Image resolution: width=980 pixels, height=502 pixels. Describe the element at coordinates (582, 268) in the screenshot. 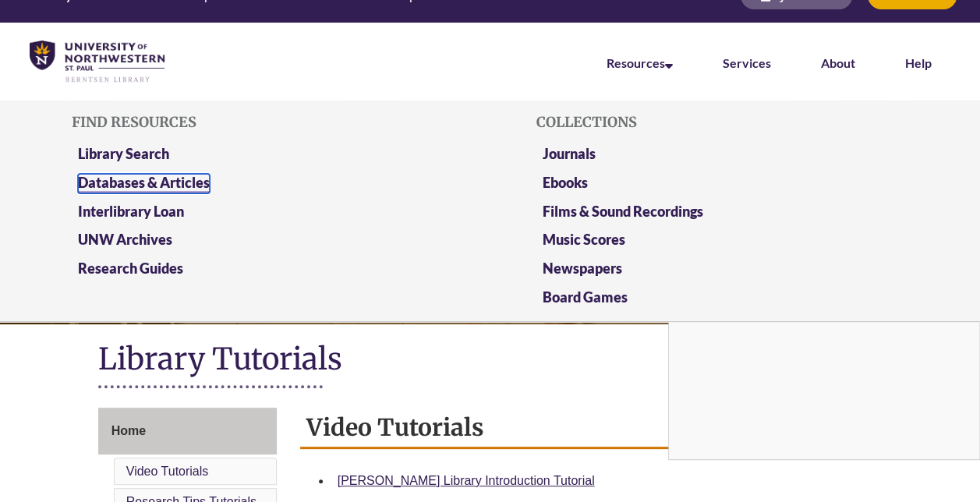

I see `a: Newspapers` at that location.